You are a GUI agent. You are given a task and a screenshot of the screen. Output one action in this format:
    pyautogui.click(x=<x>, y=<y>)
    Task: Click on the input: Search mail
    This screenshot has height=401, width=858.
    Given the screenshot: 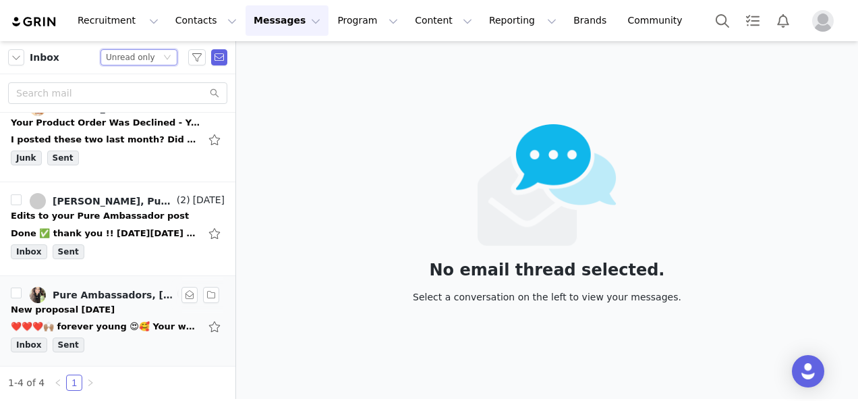 What is the action you would take?
    pyautogui.click(x=117, y=93)
    